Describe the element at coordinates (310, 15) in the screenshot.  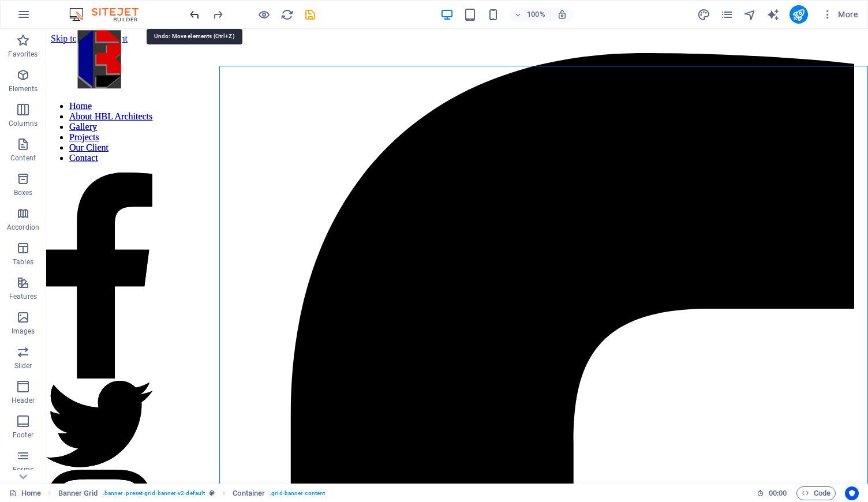
I see `button: save` at that location.